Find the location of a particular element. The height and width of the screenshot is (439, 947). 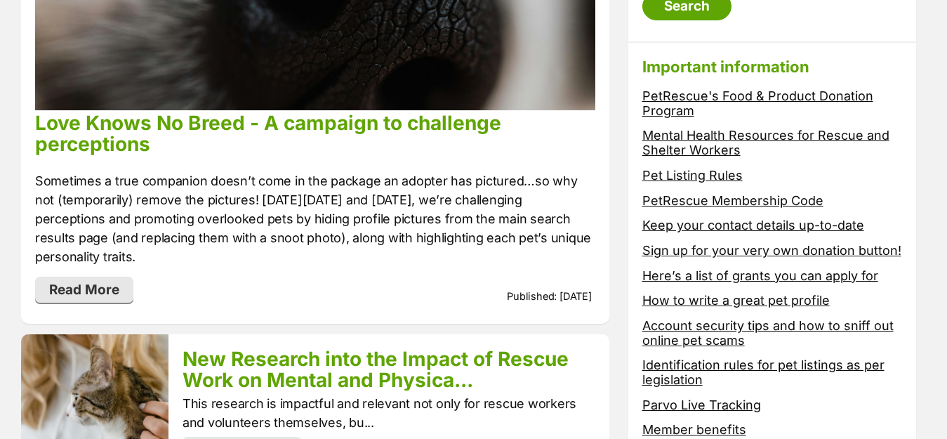

a: Account security tips and how to sniff out online pet scams is located at coordinates (768, 333).